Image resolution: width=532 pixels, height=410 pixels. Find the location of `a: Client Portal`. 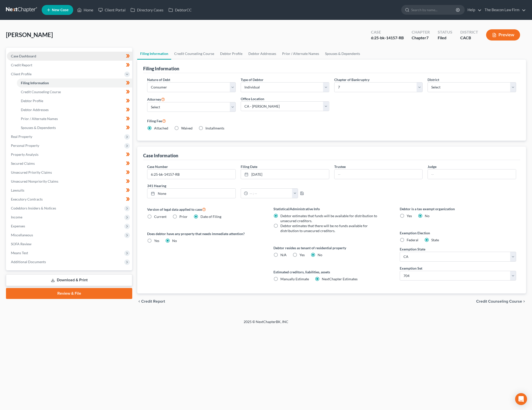

a: Client Portal is located at coordinates (112, 10).